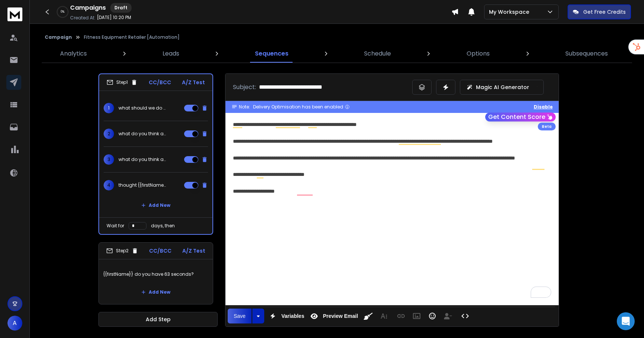  I want to click on a: Subsequences, so click(587, 54).